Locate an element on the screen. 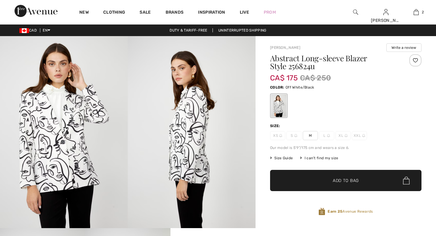 The image size is (436, 236). img: Avenue Rewards is located at coordinates (322, 211).